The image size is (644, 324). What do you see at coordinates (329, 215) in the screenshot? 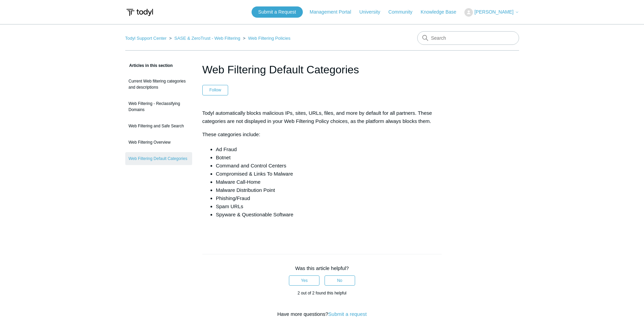
I see `li: Spyware & Questionable Software` at bounding box center [329, 215].